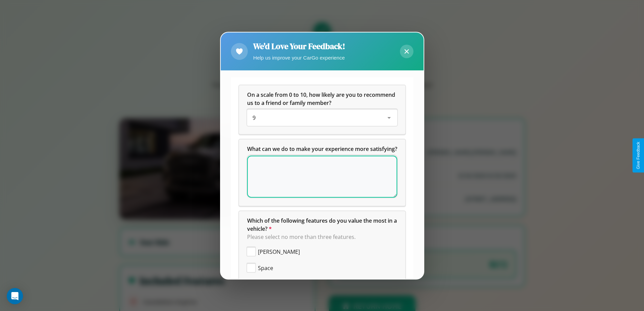  Describe the element at coordinates (322, 99) in the screenshot. I see `h5: On a scale from 0 to 10, how likely are you to recommend us to a friend or family member?` at that location.